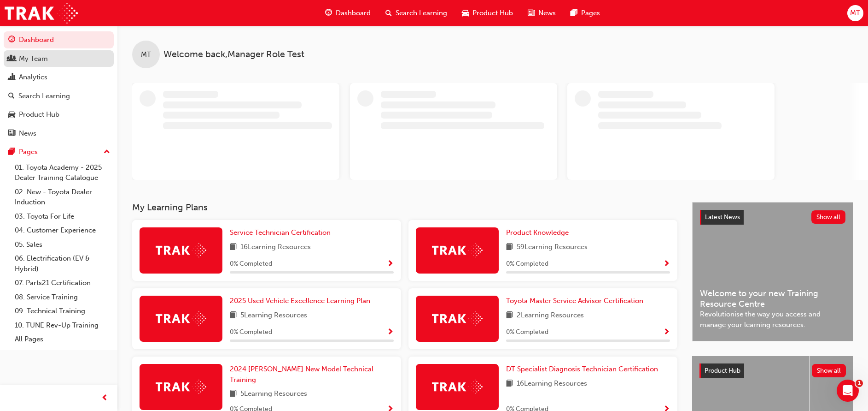 This screenshot has width=868, height=411. Describe the element at coordinates (722, 217) in the screenshot. I see `span: Latest News` at that location.